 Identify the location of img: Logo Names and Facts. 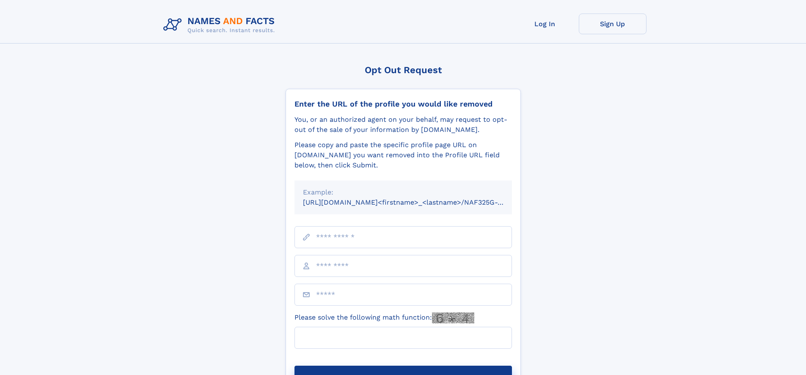
(221, 25).